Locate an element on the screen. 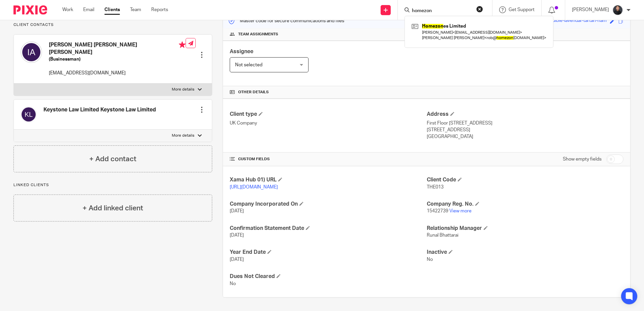 Image resolution: width=644 pixels, height=311 pixels. span: Other details is located at coordinates (253, 92).